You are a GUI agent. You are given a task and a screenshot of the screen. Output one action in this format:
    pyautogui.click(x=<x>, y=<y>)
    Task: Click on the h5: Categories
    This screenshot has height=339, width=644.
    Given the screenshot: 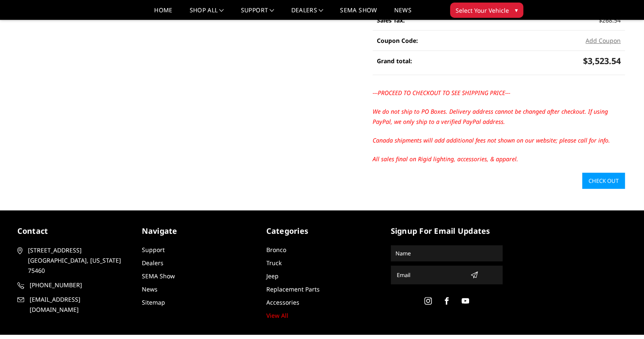 What is the action you would take?
    pyautogui.click(x=322, y=230)
    